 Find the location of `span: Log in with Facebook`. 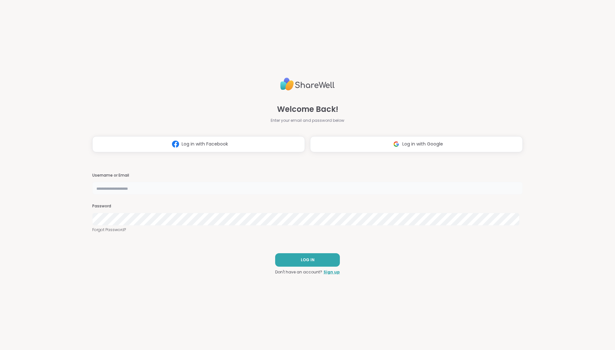

span: Log in with Facebook is located at coordinates (205, 144).